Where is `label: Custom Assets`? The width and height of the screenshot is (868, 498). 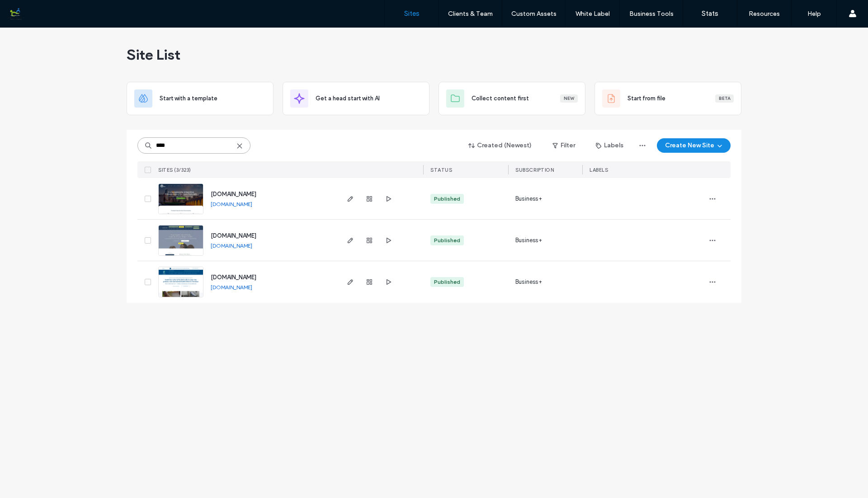
label: Custom Assets is located at coordinates (534, 14).